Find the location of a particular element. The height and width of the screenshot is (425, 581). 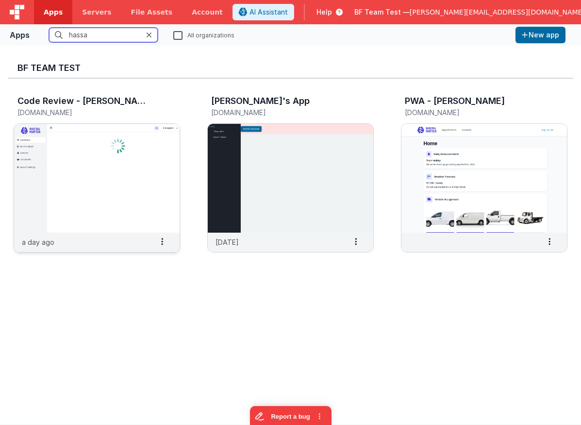

button: New app is located at coordinates (540, 35).